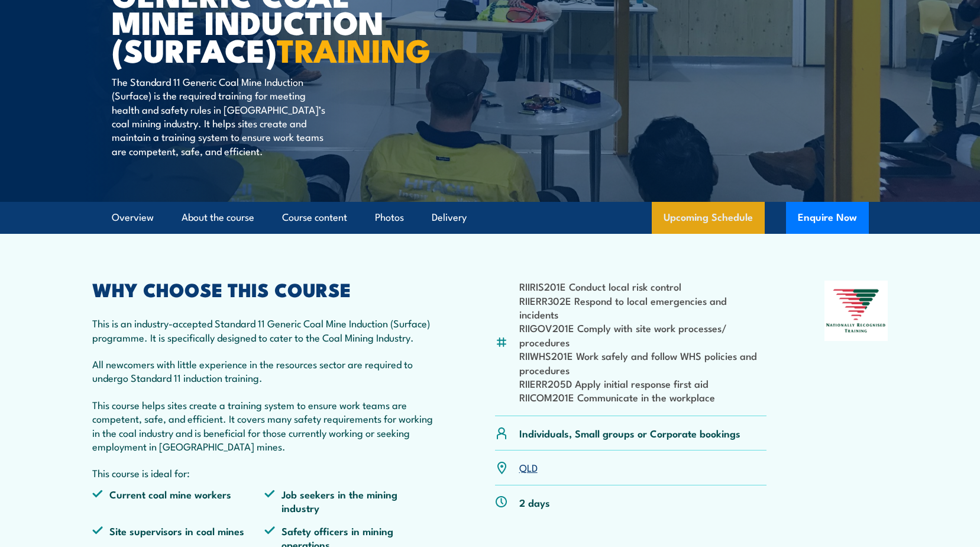  I want to click on li: Job seekers in the mining industry, so click(350, 500).